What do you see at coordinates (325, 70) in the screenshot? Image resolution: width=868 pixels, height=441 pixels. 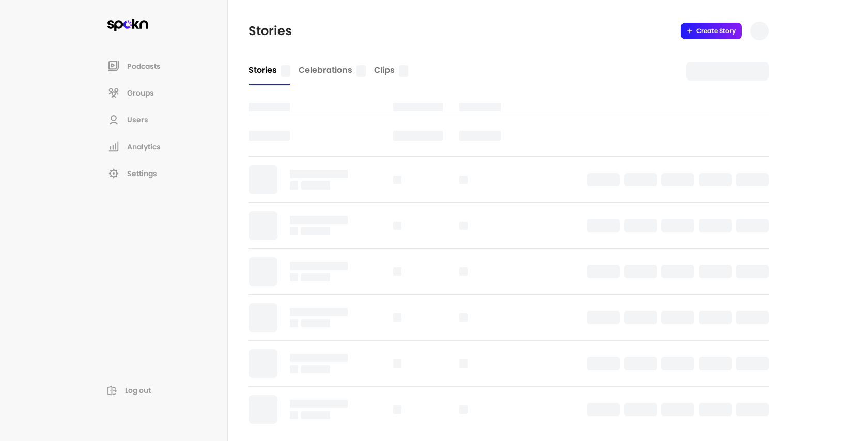 I see `span: Celebrations` at bounding box center [325, 70].